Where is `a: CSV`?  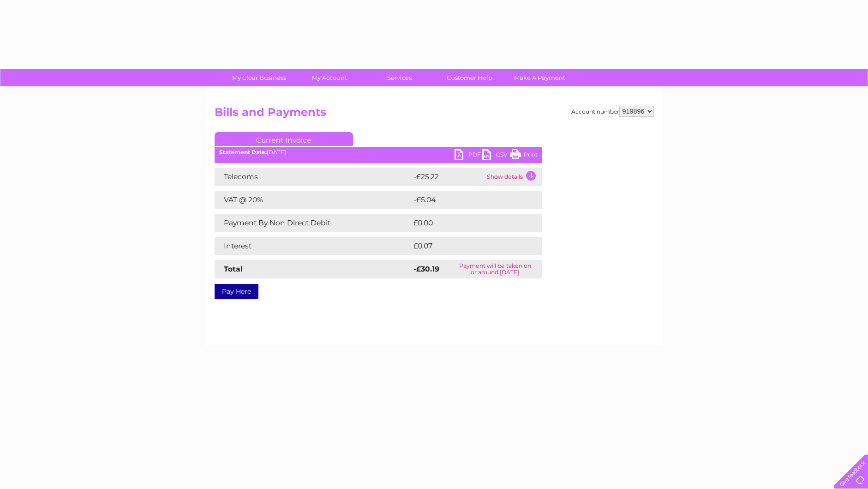
a: CSV is located at coordinates (496, 155).